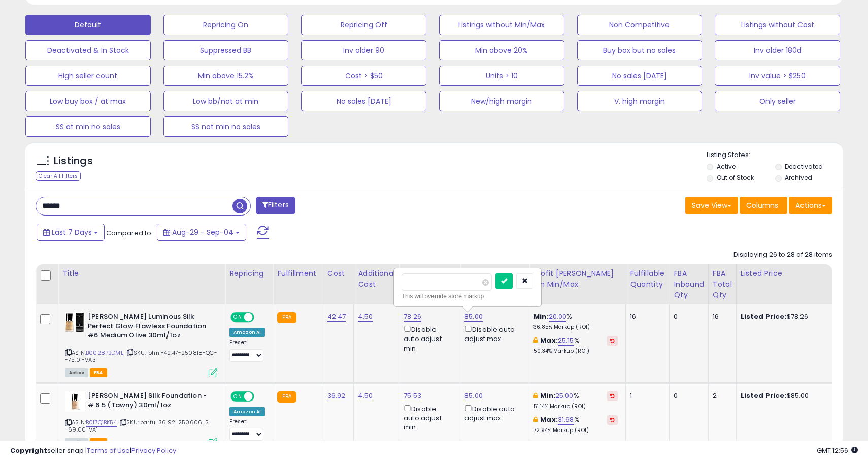  I want to click on button: Inv older 180d, so click(777, 50).